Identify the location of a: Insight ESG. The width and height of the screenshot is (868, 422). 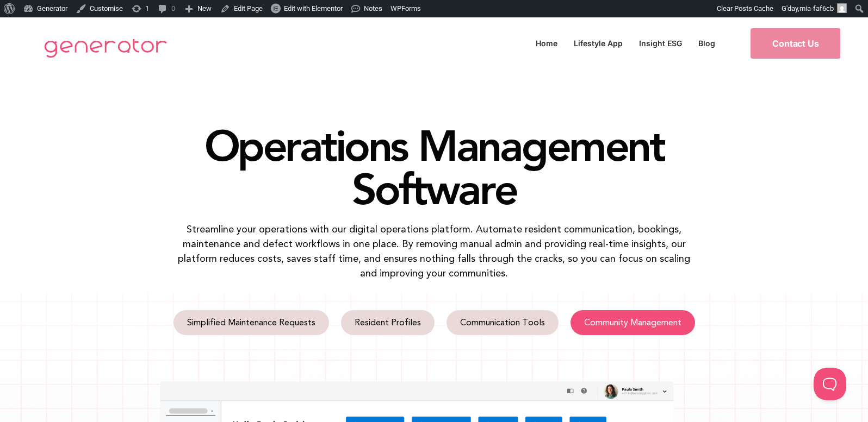
(660, 43).